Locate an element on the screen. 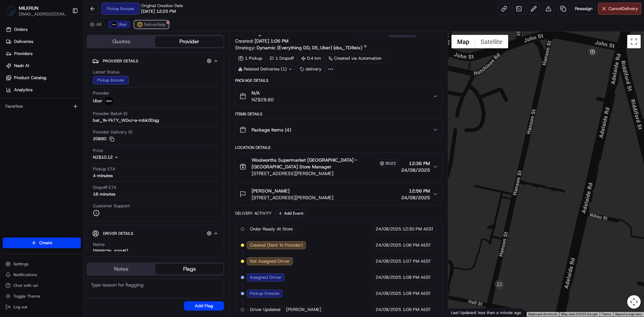 This screenshot has height=317, width=644. span: Provider Delivery ID is located at coordinates (113, 132).